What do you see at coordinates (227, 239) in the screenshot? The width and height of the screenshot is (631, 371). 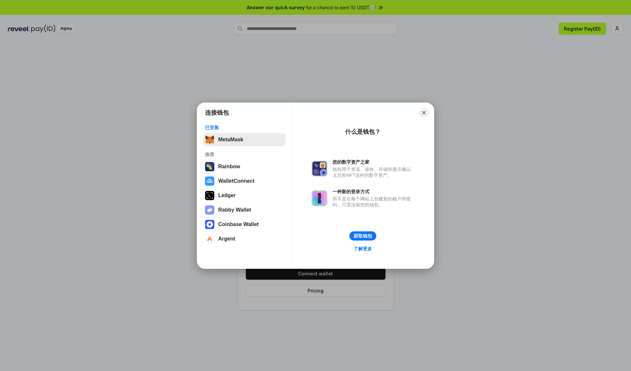 I see `div: Argent` at bounding box center [227, 239].